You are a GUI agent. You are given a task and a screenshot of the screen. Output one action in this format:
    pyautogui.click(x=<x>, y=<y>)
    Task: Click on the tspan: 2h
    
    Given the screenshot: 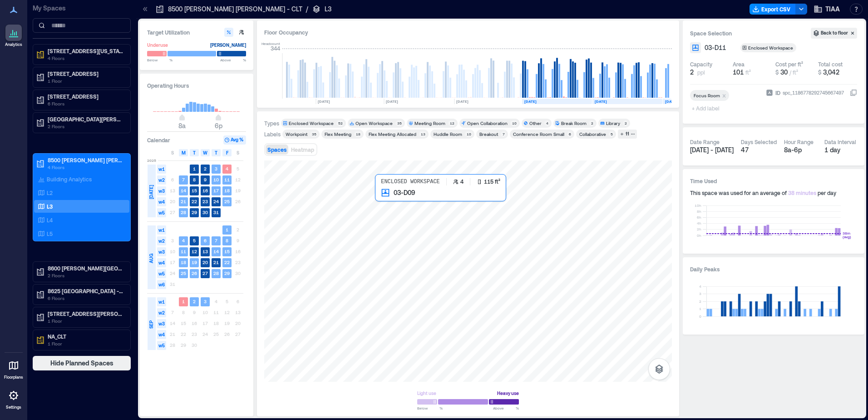 What is the action you would take?
    pyautogui.click(x=699, y=229)
    